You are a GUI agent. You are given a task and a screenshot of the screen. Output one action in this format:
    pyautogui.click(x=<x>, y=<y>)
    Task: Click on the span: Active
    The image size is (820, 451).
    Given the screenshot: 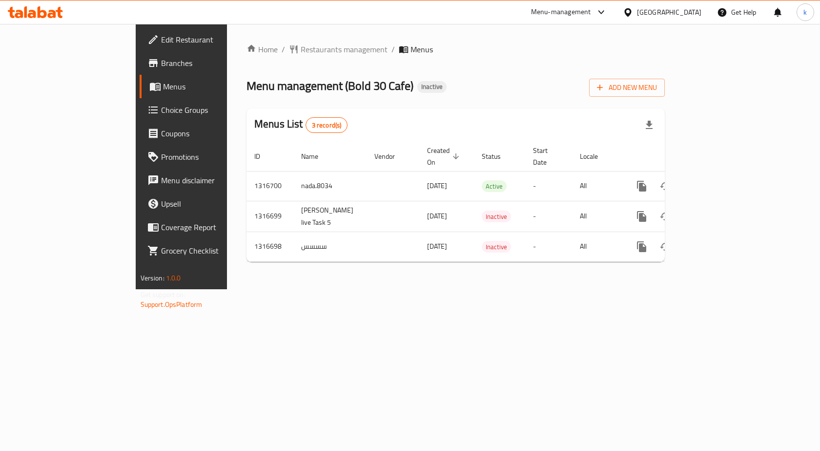 What is the action you would take?
    pyautogui.click(x=494, y=186)
    